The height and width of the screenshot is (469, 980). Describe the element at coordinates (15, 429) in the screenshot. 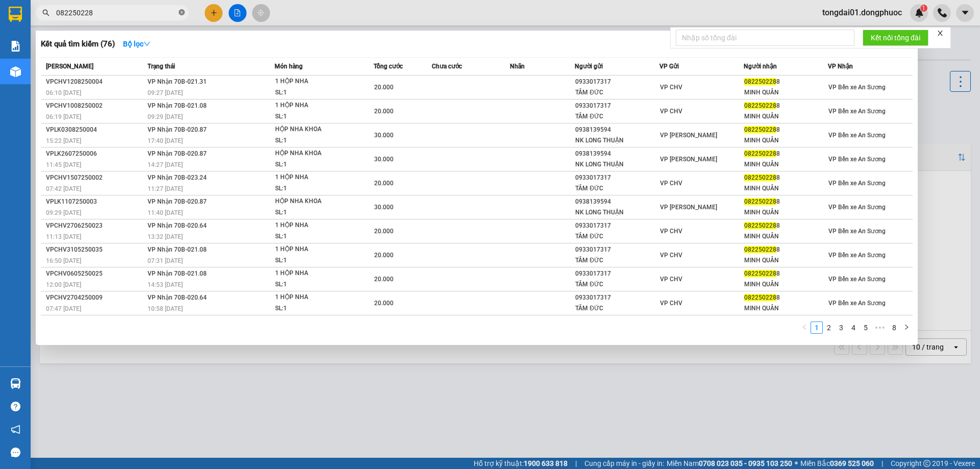

I see `span: notification` at that location.